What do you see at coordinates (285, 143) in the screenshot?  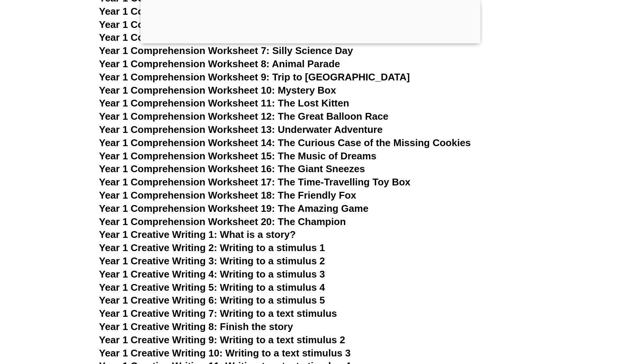 I see `span: Year 1 Comprehension Worksheet 14: The Curious Case of the Missing Cookies` at bounding box center [285, 143].